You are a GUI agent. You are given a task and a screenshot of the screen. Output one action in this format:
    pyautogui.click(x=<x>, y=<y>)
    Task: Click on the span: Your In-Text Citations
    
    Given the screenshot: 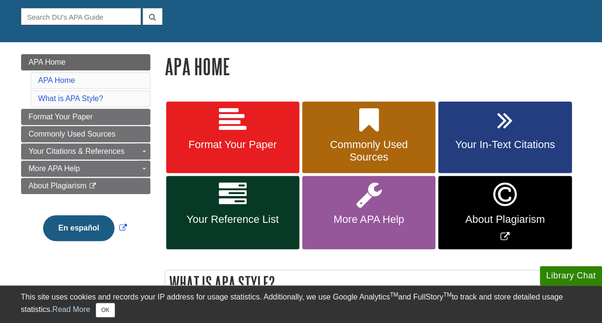 What is the action you would take?
    pyautogui.click(x=505, y=145)
    